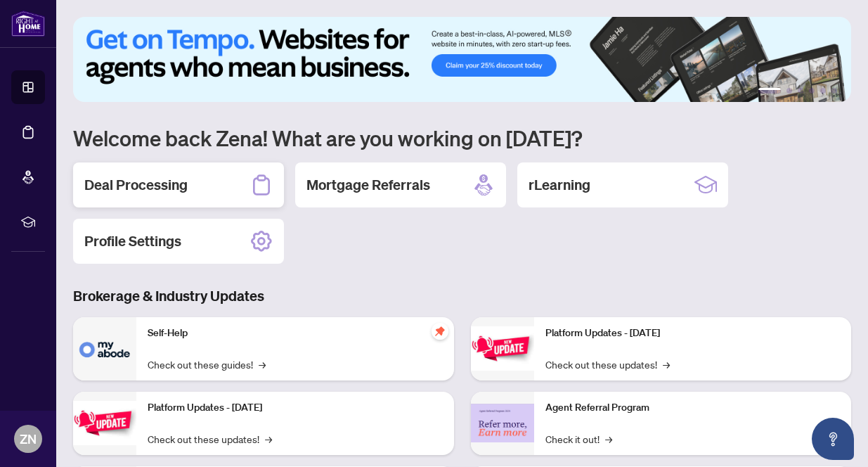  I want to click on a: Check out these guides!→, so click(207, 364).